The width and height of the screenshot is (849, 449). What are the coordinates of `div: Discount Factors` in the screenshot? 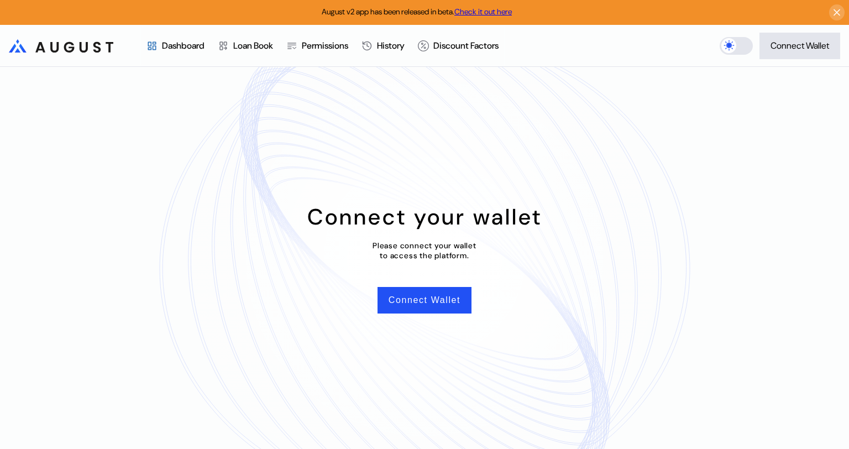 It's located at (466, 45).